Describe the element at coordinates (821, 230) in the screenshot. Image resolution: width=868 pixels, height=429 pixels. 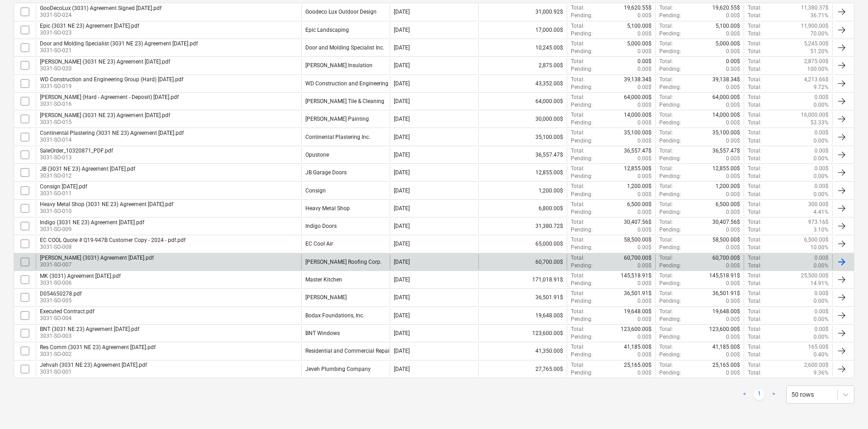
I see `p: 3.10%` at that location.